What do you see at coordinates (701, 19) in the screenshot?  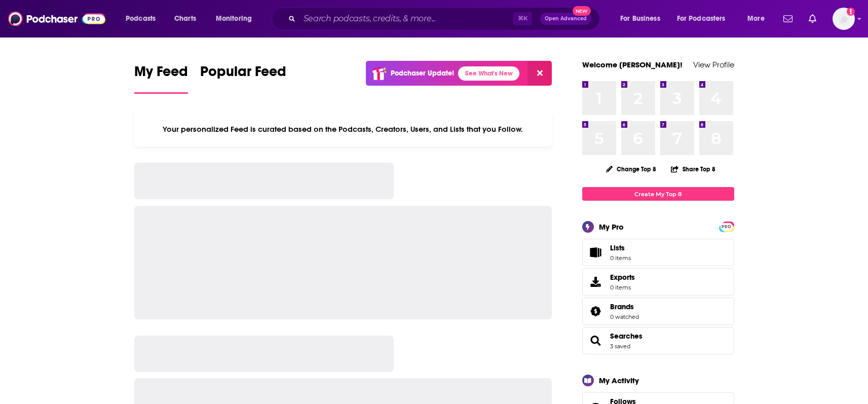 I see `span: For Podcasters` at bounding box center [701, 19].